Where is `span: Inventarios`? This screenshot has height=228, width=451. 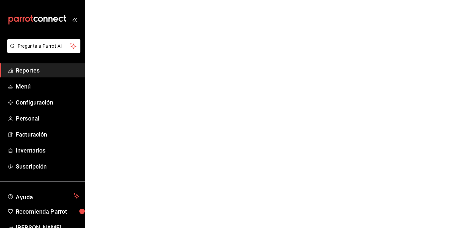 span: Inventarios is located at coordinates (47, 150).